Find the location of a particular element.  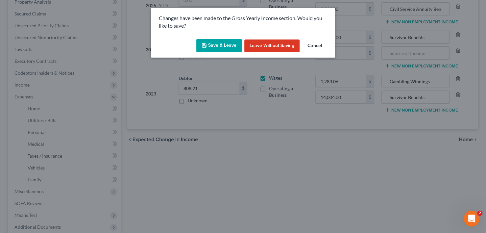

button: Leave without Saving is located at coordinates (272, 46).